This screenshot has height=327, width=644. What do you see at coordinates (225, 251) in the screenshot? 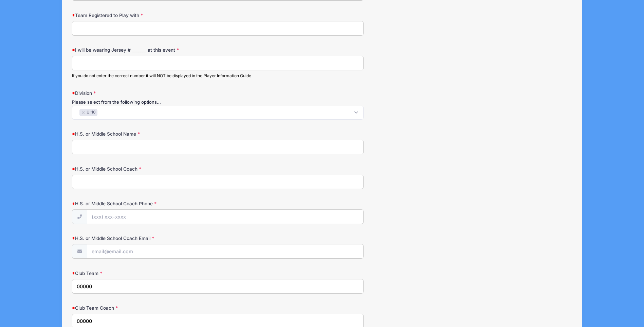
I see `input: email@email.com` at bounding box center [225, 251].